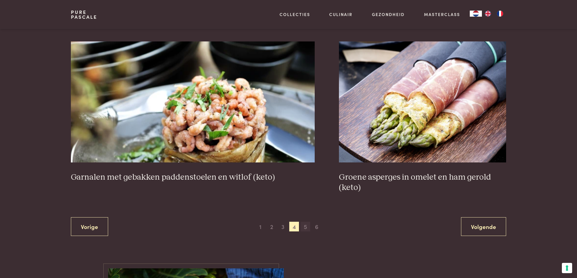 The width and height of the screenshot is (577, 278). I want to click on span: 6, so click(317, 227).